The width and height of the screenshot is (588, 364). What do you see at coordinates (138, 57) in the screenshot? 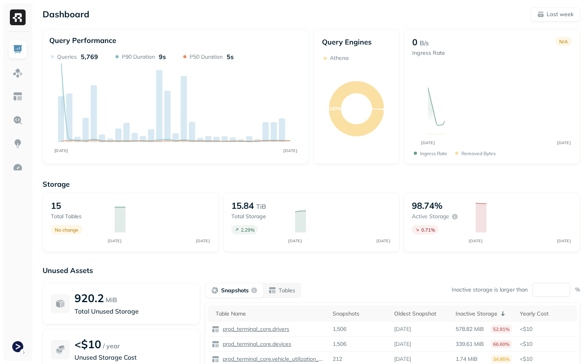
I see `p: P90 Duration` at bounding box center [138, 57].